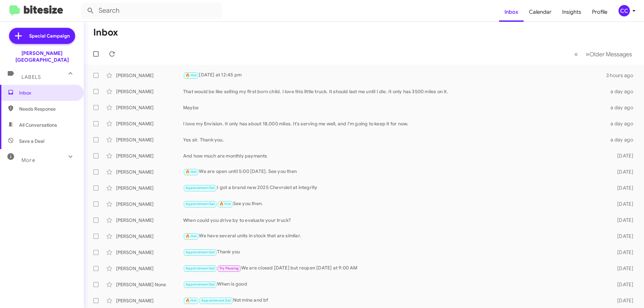 Image resolution: width=644 pixels, height=308 pixels. What do you see at coordinates (609, 54) in the screenshot?
I see `button: Next` at bounding box center [609, 54].